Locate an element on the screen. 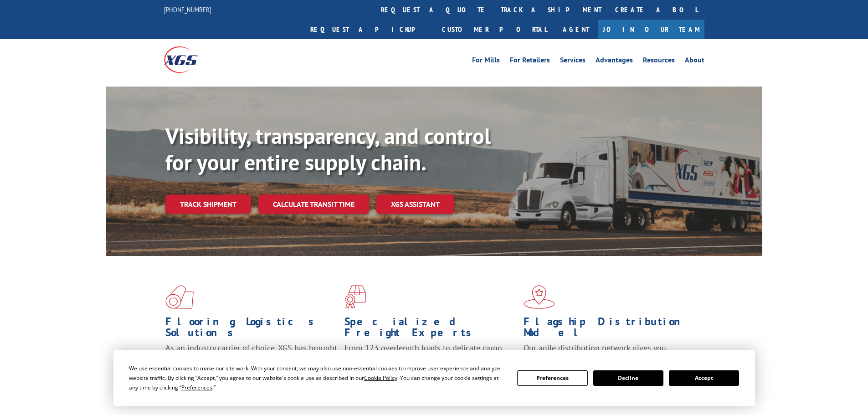 This screenshot has height=415, width=868. span: Preferences is located at coordinates (197, 387).